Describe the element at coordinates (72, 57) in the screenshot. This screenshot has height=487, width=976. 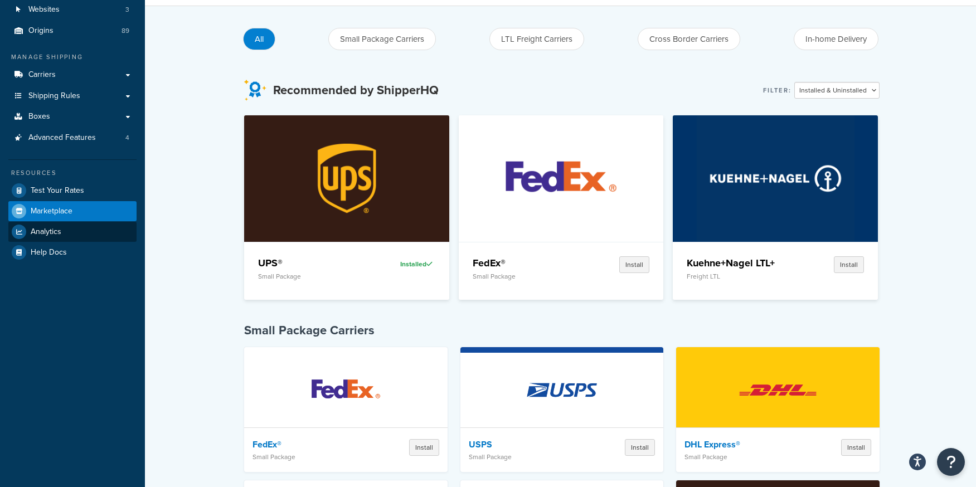
I see `div: Manage Shipping` at that location.